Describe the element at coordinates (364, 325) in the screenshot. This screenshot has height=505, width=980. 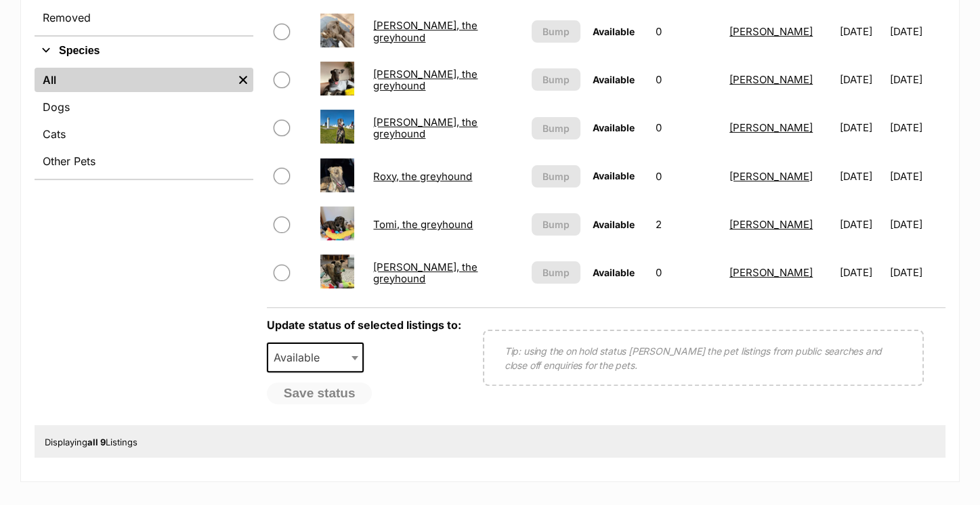
I see `label: Update status of selected listings to:` at that location.